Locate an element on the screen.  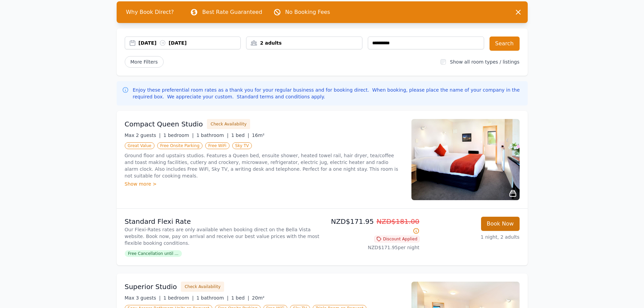
p: Standard Flexi Rate is located at coordinates (222, 221).